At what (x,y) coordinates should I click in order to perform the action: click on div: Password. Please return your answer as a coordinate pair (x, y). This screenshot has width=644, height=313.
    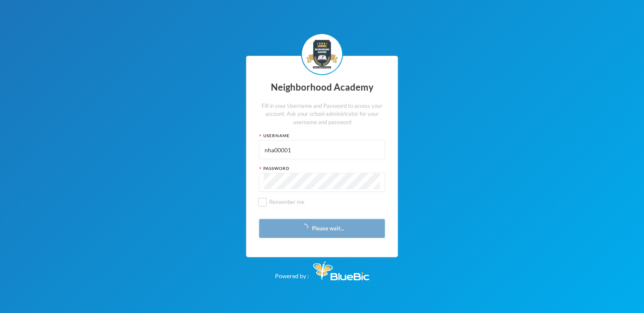
    Looking at the image, I should click on (322, 168).